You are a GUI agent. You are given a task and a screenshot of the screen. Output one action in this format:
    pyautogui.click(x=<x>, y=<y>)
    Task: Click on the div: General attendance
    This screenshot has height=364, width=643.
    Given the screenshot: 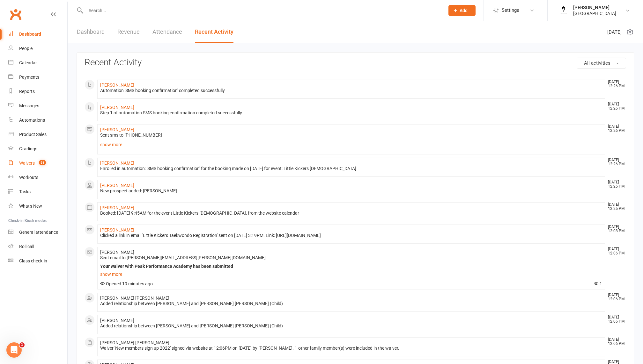 What is the action you would take?
    pyautogui.click(x=39, y=232)
    